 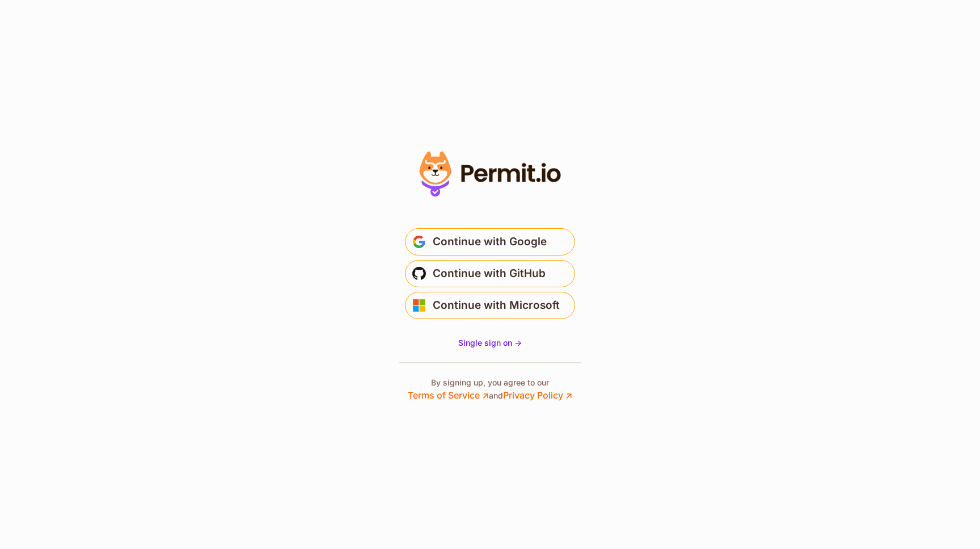 What do you see at coordinates (490, 343) in the screenshot?
I see `a: Single sign on ->` at bounding box center [490, 343].